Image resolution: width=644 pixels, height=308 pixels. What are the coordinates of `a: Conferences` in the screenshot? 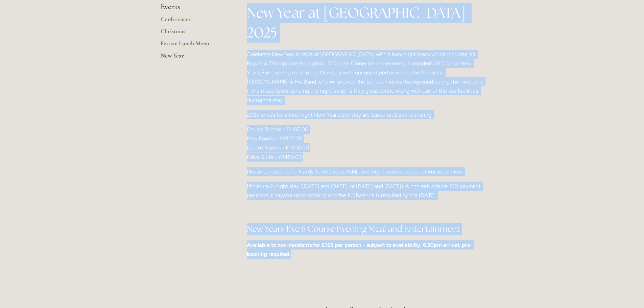 It's located at (193, 22).